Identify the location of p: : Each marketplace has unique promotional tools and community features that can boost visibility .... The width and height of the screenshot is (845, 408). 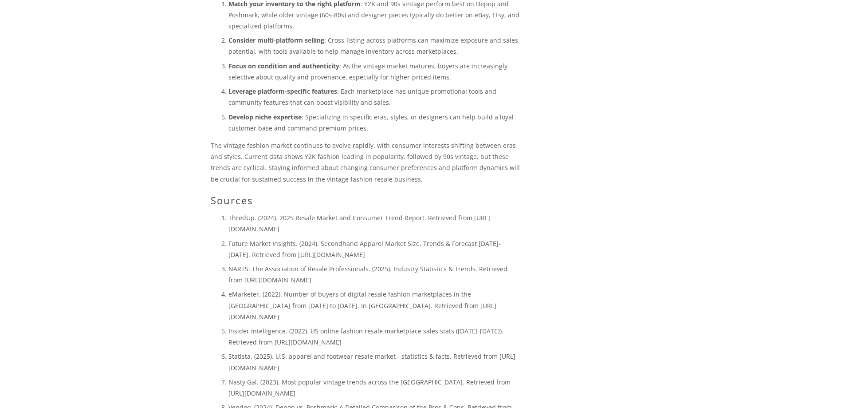
(375, 97).